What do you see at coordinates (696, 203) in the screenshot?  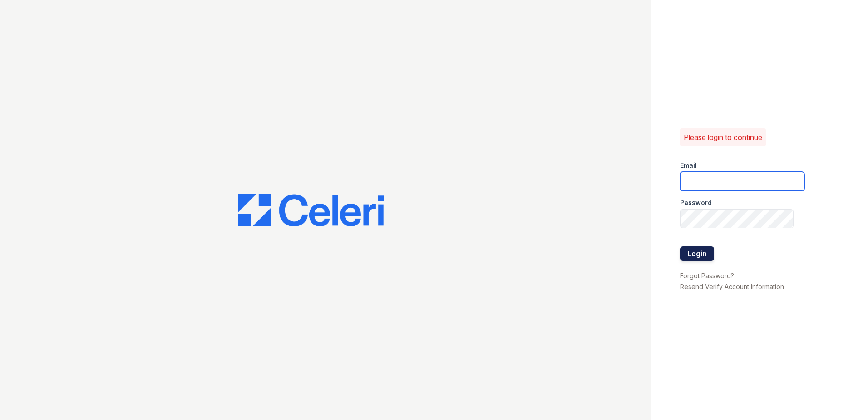 I see `label: Password` at bounding box center [696, 203].